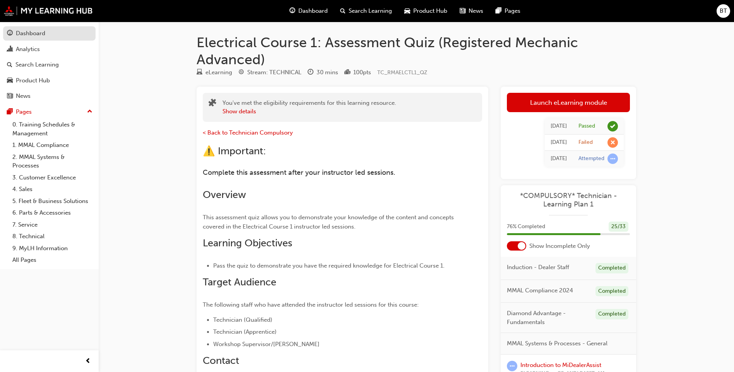  Describe the element at coordinates (24, 112) in the screenshot. I see `div: Pages` at that location.